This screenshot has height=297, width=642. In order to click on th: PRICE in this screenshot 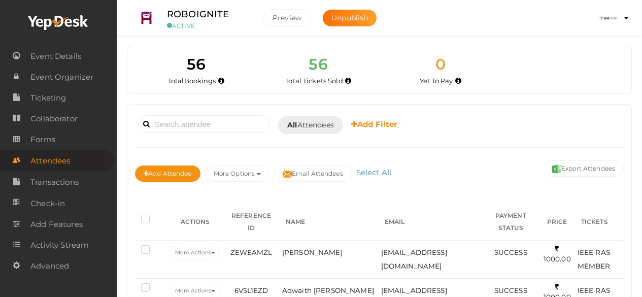, I will do `click(557, 222)`.